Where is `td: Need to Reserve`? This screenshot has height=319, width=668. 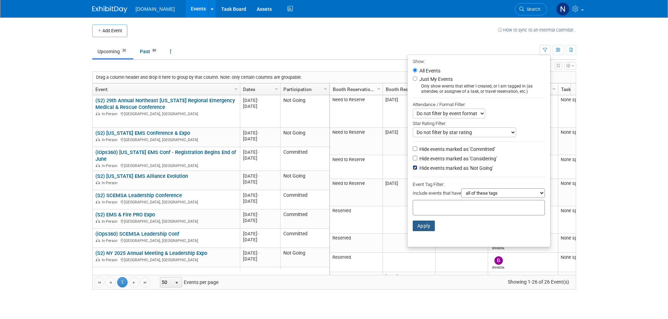
td: Need to Reserve is located at coordinates (356, 282).